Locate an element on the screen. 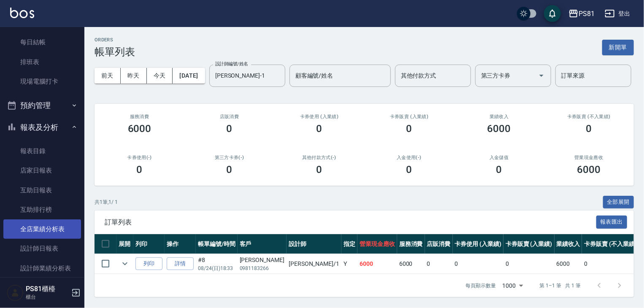  a: 詳情 is located at coordinates (180, 264).